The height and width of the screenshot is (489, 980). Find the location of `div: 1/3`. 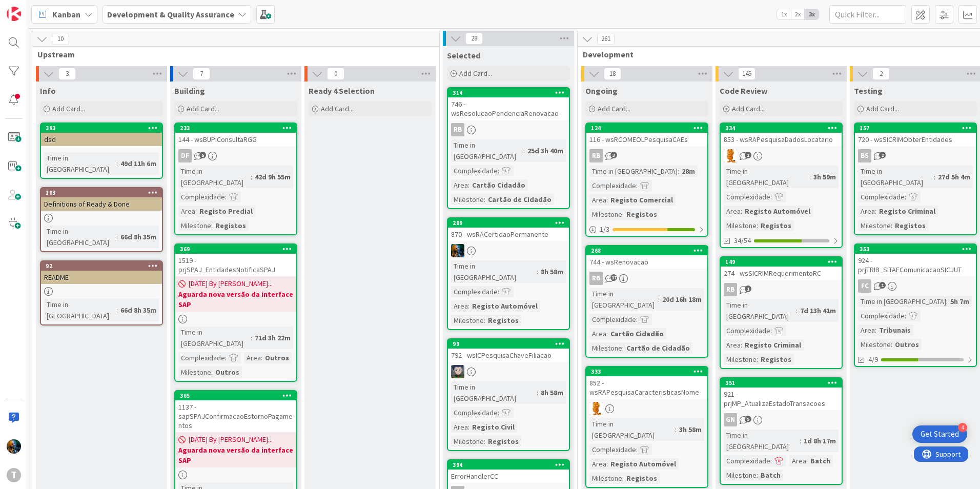

div: 1/3 is located at coordinates (647, 229).